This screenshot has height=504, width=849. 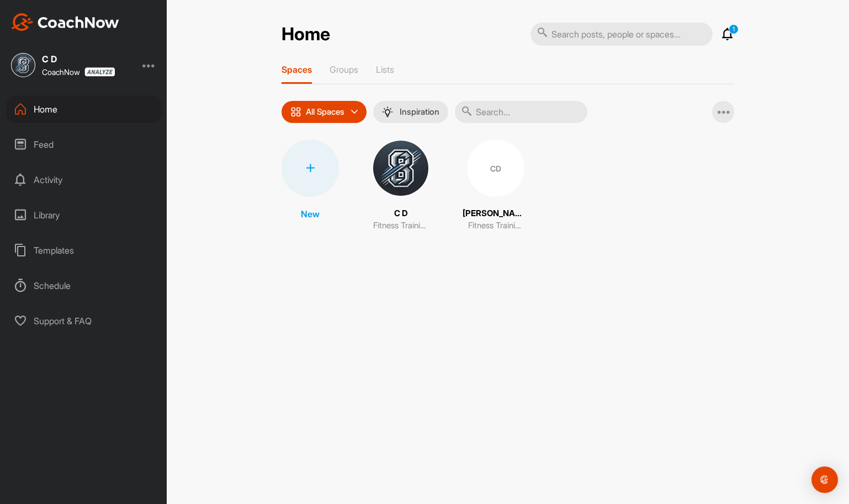 What do you see at coordinates (100, 72) in the screenshot?
I see `img: CoachNow analyze` at bounding box center [100, 72].